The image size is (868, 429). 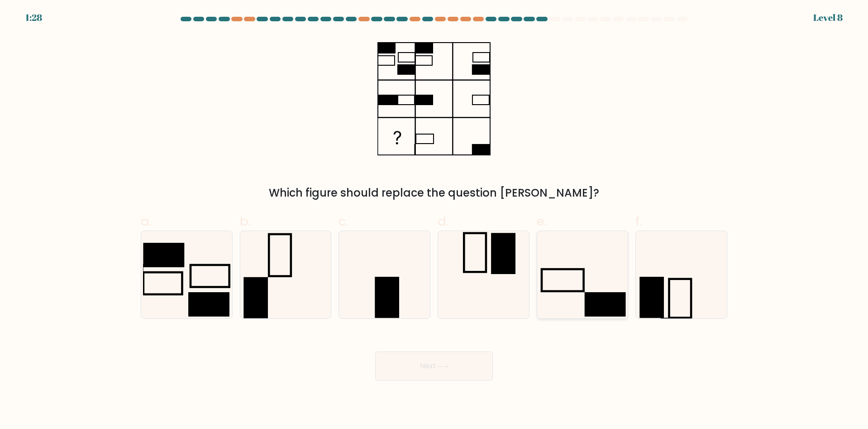 I want to click on div: 1:28, so click(x=33, y=18).